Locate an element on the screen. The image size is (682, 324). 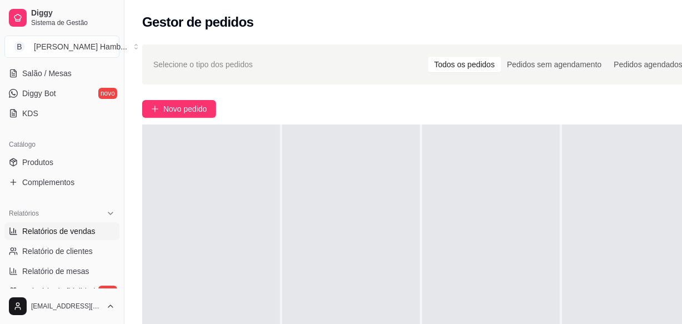
a: KDS is located at coordinates (62, 113).